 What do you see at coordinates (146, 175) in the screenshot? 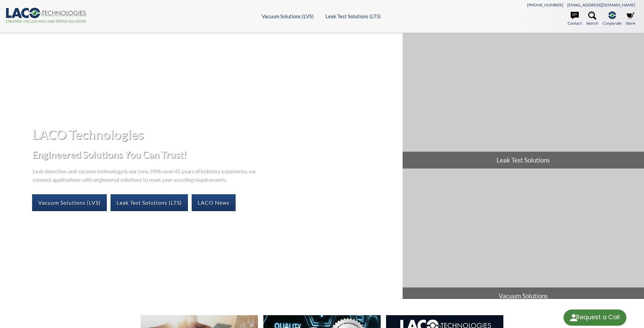
I see `p: Leak detection and vacuum technology is our core. With over 45 years of industry experience, we c...` at bounding box center [146, 175].